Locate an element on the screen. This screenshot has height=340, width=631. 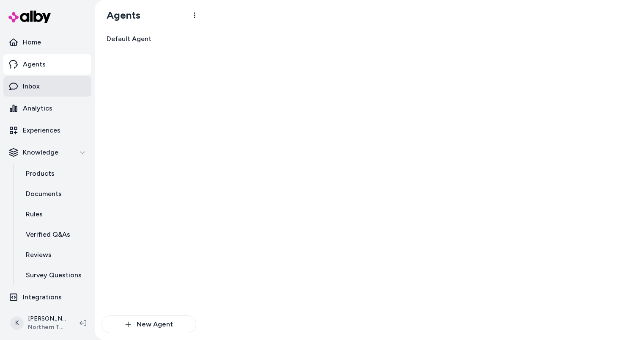
button: New Agent is located at coordinates (149, 324).